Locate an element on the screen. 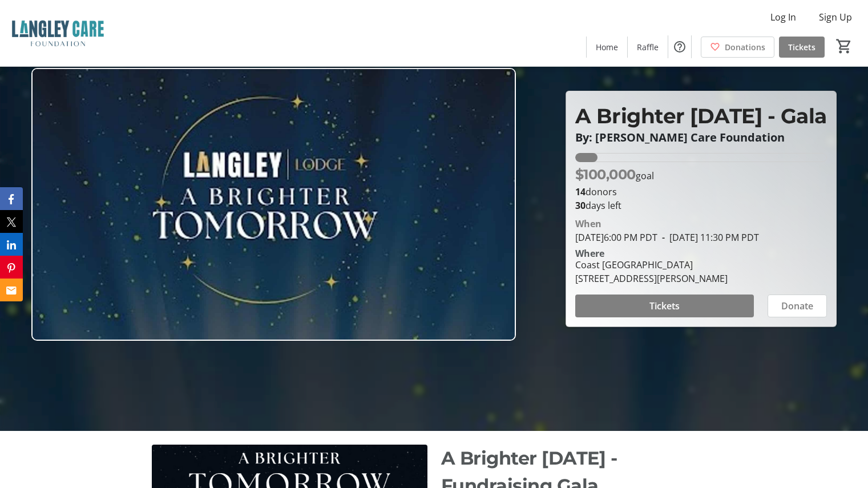  span: $100,000 is located at coordinates (605, 174).